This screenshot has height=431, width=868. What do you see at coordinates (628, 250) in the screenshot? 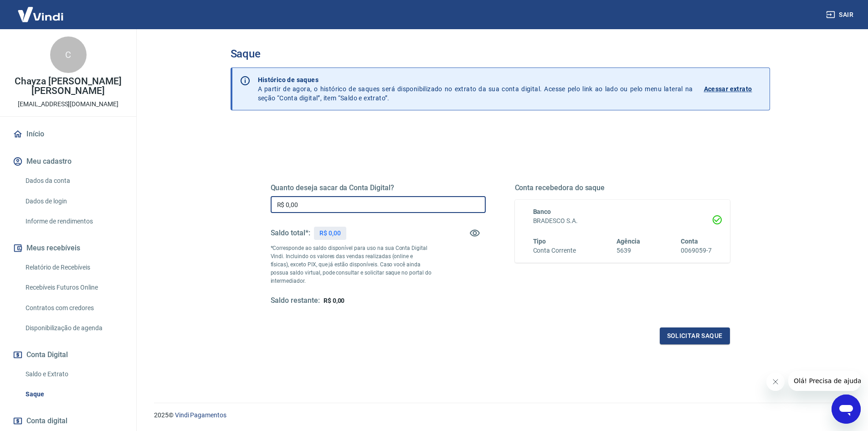
I see `h6: 5639` at bounding box center [628, 250].